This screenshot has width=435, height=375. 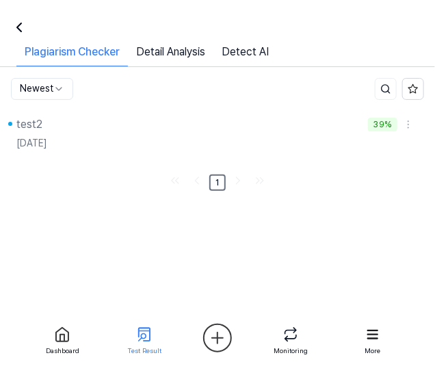 What do you see at coordinates (382, 124) in the screenshot?
I see `div: 39%` at bounding box center [382, 124].